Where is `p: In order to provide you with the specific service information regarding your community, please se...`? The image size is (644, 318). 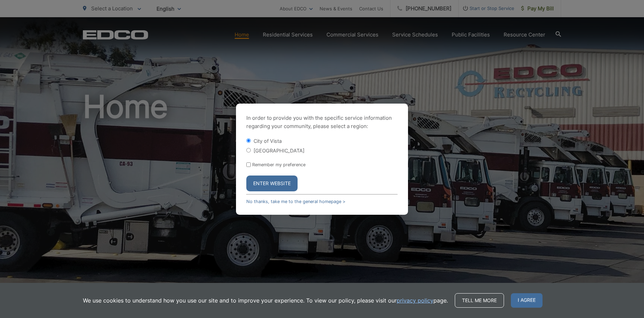
p: In order to provide you with the specific service information regarding your community, please se... is located at coordinates (322, 122).